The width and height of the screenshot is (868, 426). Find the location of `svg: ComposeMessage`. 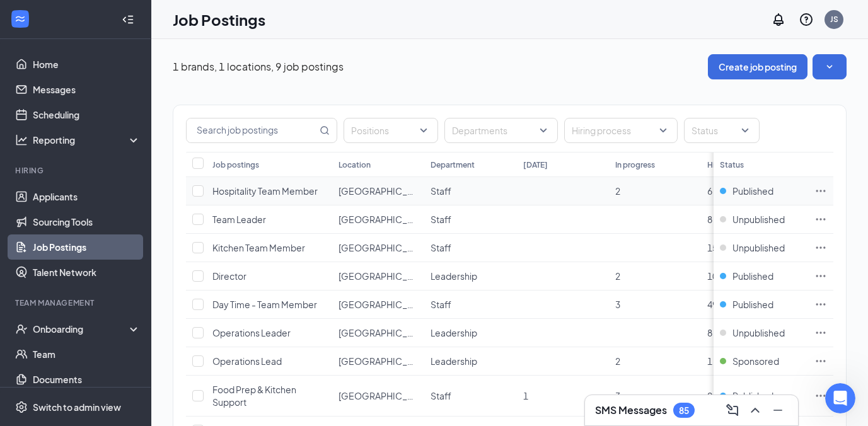

svg: ComposeMessage is located at coordinates (732, 410).